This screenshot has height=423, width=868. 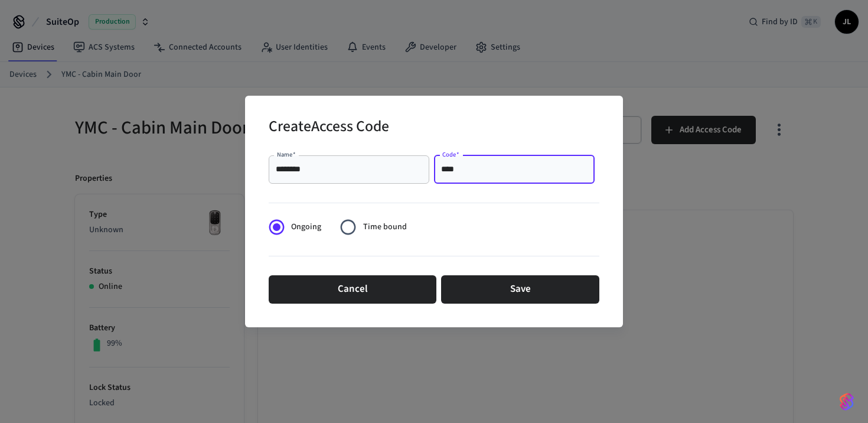 I want to click on button: Save, so click(x=520, y=290).